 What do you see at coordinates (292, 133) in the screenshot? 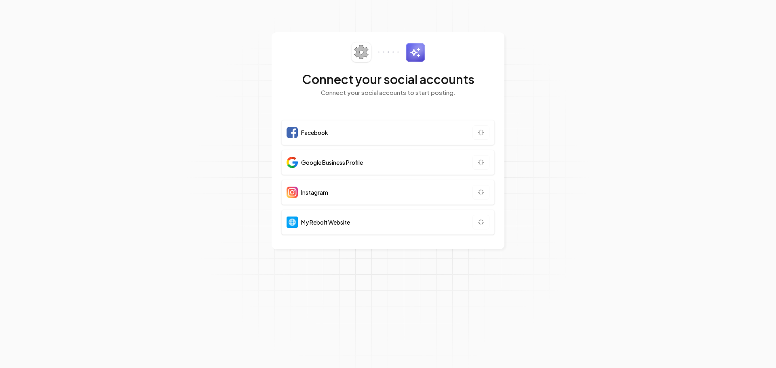
I see `img: Facebook` at bounding box center [292, 133].